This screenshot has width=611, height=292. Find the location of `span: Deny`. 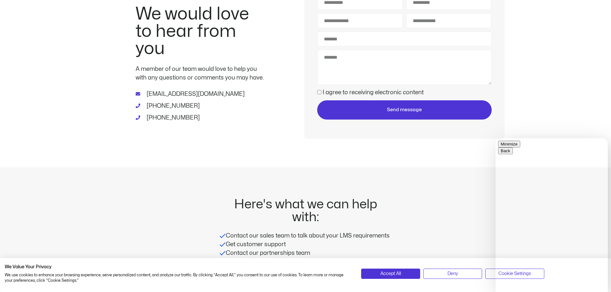

span: Deny is located at coordinates (453, 274).